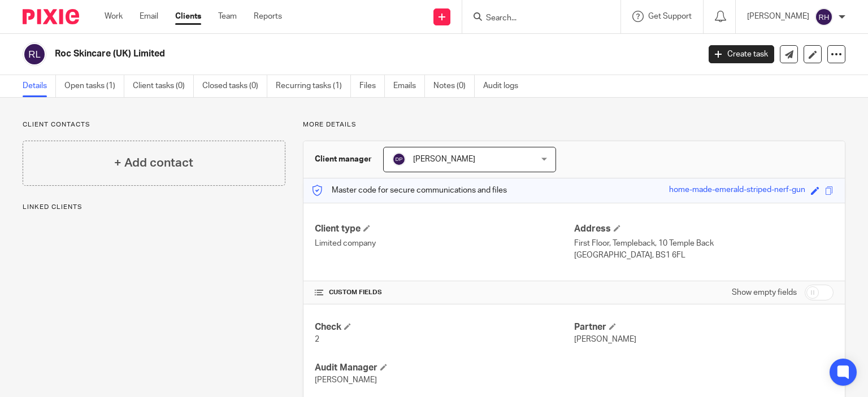  Describe the element at coordinates (703, 243) in the screenshot. I see `p: First Floor, Templeback, 10 Temple Back` at that location.